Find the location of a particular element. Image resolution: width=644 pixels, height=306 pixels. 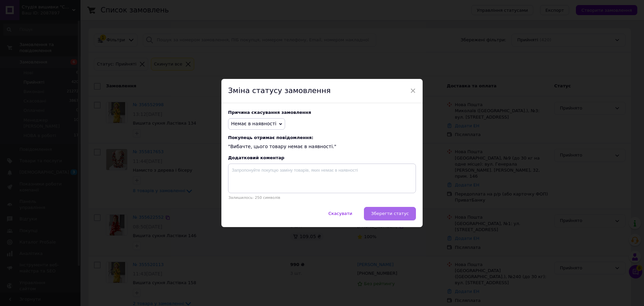

button: Зберегти статус is located at coordinates (390, 214).